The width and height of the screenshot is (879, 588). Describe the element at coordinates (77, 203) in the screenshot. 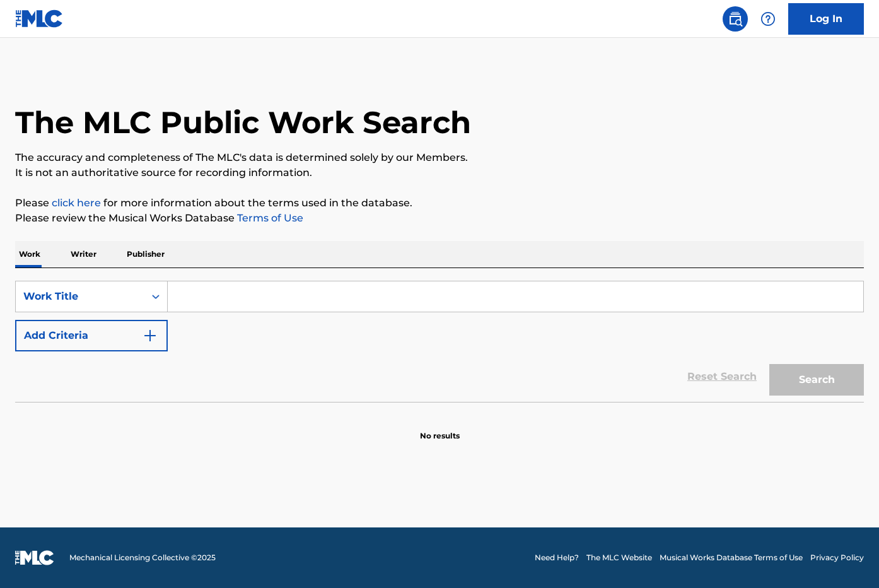

I see `a: click here` at that location.